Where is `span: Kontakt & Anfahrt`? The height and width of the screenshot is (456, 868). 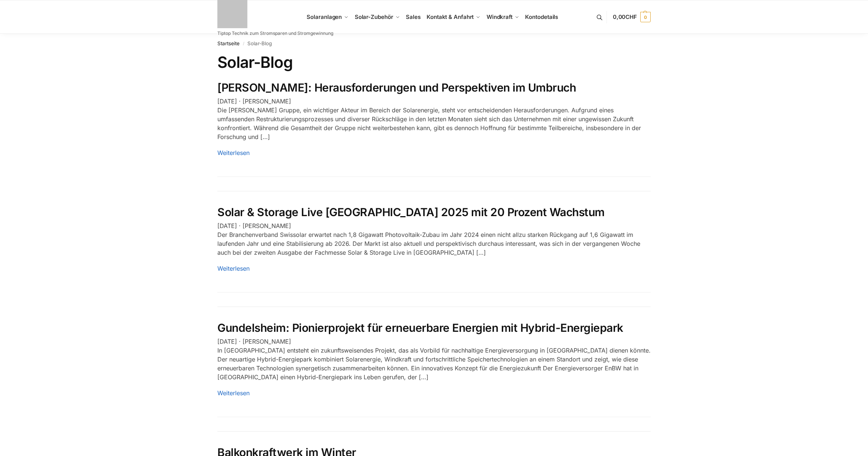
span: Kontakt & Anfahrt is located at coordinates (450, 16).